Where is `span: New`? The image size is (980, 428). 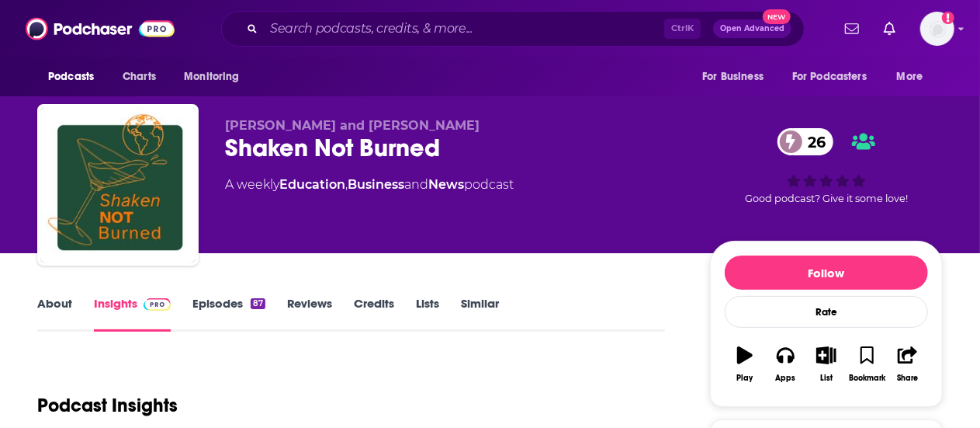 span: New is located at coordinates (777, 17).